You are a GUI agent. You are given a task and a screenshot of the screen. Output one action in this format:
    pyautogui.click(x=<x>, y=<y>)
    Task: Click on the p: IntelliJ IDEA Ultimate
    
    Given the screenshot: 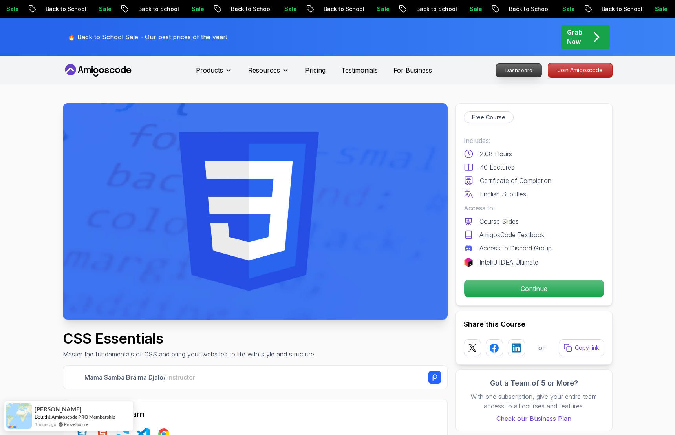 What is the action you would take?
    pyautogui.click(x=509, y=262)
    